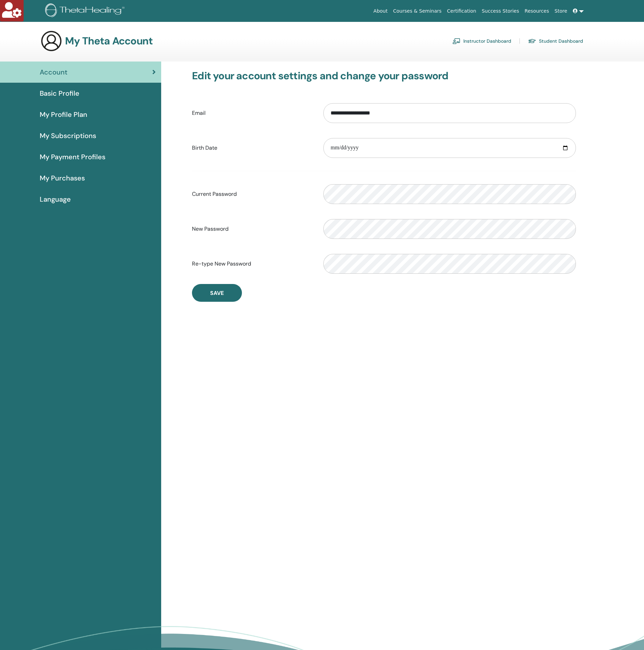 The height and width of the screenshot is (650, 644). I want to click on span: My Profile Plan, so click(63, 114).